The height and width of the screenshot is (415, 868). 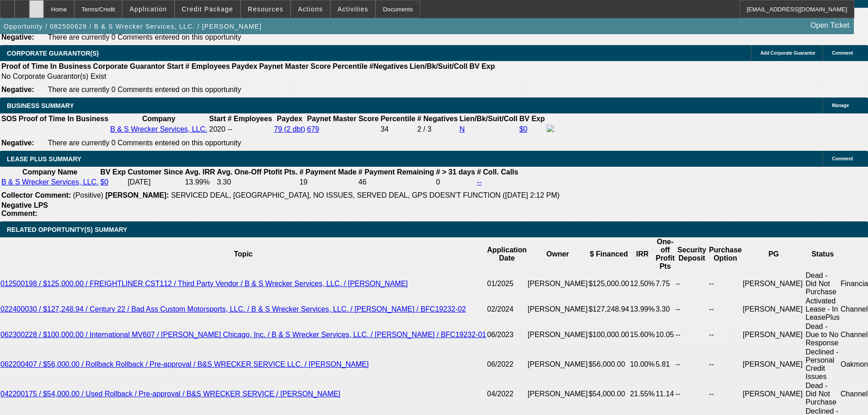 What do you see at coordinates (666, 335) in the screenshot?
I see `td: 10.05` at bounding box center [666, 335].